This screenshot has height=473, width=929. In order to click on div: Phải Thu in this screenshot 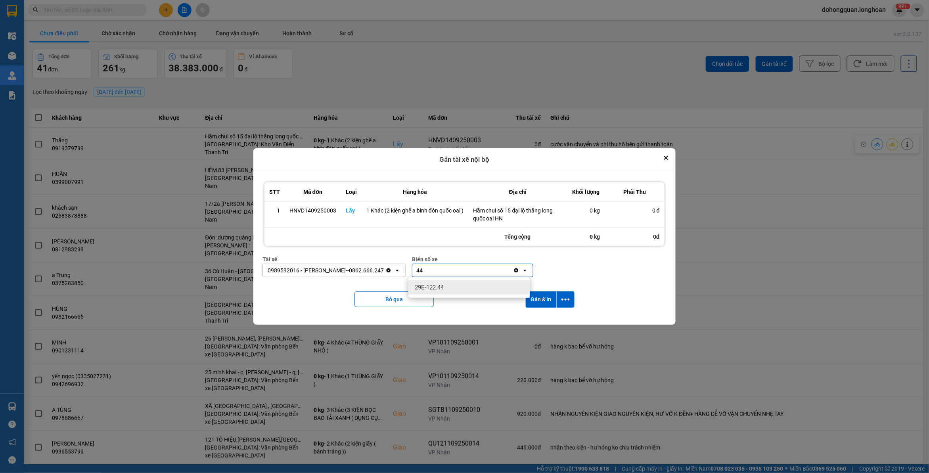, I will do `click(635, 192)`.